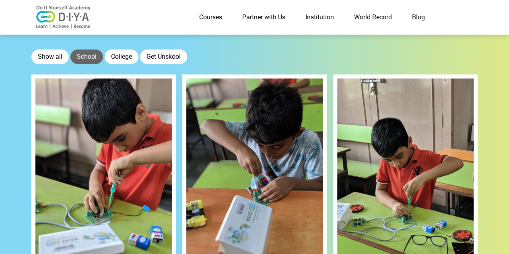 This screenshot has width=509, height=254. I want to click on a: Contact Us, so click(457, 17).